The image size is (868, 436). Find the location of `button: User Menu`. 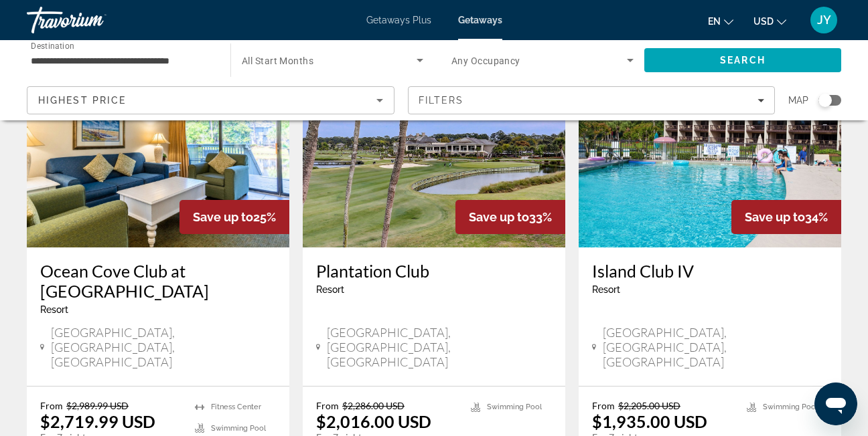

button: User Menu is located at coordinates (824, 20).